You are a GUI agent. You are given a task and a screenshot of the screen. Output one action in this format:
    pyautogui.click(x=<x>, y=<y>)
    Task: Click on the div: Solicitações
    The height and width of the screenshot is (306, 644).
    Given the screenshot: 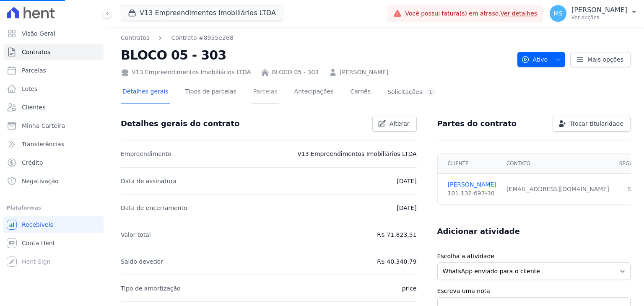 What is the action you would take?
    pyautogui.click(x=412, y=92)
    